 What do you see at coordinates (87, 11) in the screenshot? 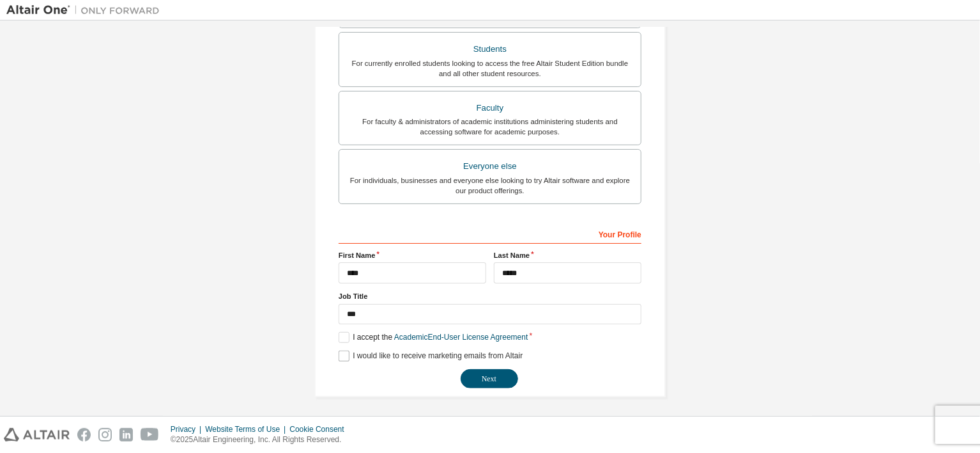
I see `img: Altair One` at bounding box center [87, 11].